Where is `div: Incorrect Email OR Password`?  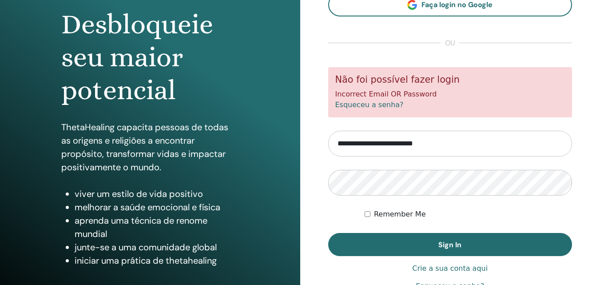 div: Incorrect Email OR Password is located at coordinates (450, 92).